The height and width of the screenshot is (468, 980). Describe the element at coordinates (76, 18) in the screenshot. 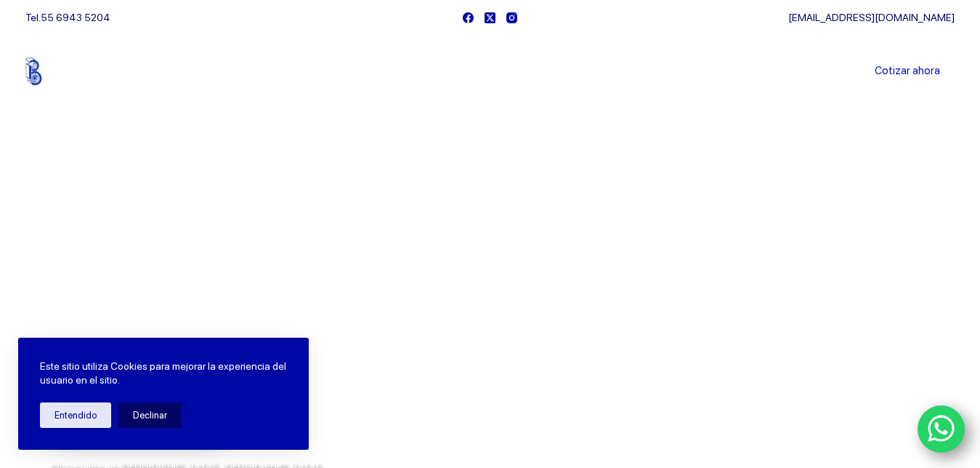

I see `a: 55 6943 5204` at that location.